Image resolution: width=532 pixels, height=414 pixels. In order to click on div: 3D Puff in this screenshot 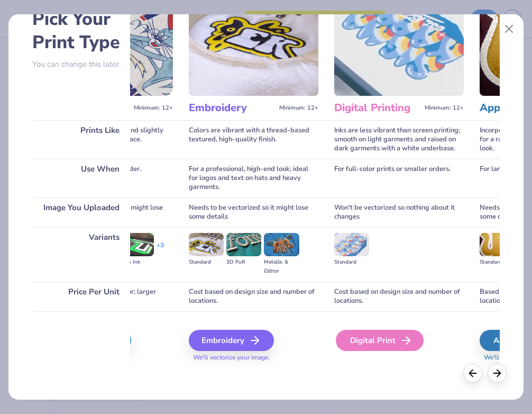, I will do `click(244, 262)`.